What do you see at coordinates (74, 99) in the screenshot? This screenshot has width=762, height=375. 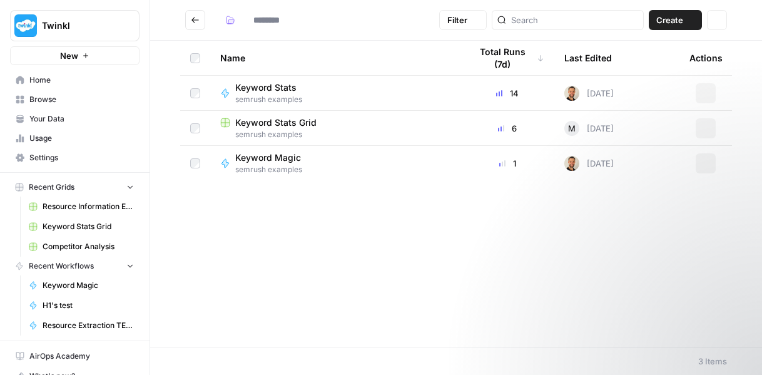 I see `a: Browse` at bounding box center [74, 99].